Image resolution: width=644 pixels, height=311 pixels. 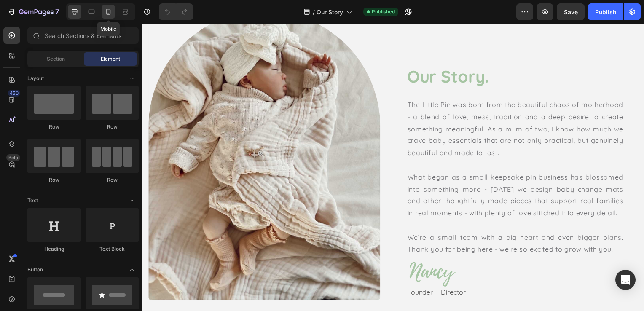 What do you see at coordinates (384, 12) in the screenshot?
I see `span: Published` at bounding box center [384, 12].